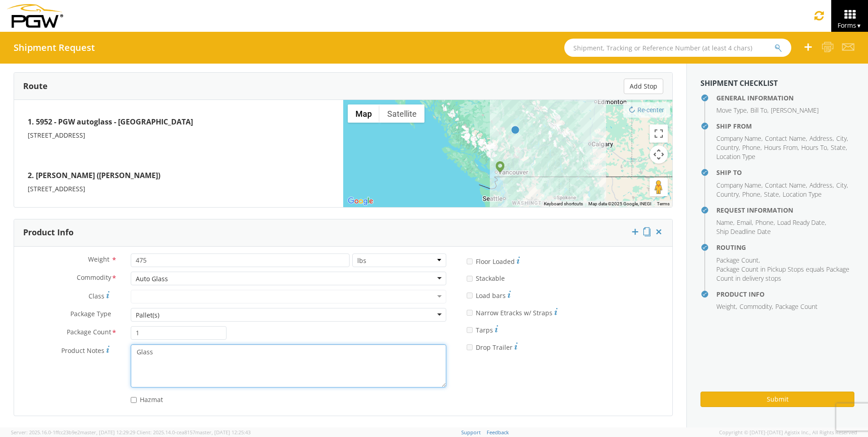  What do you see at coordinates (678, 48) in the screenshot?
I see `input: Shipment, Tracking or Reference Number (at least 4 chars)` at bounding box center [678, 48].